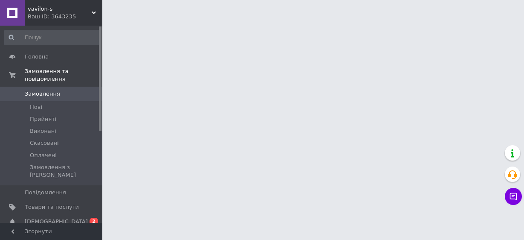  Describe the element at coordinates (43, 131) in the screenshot. I see `span: Виконані` at that location.